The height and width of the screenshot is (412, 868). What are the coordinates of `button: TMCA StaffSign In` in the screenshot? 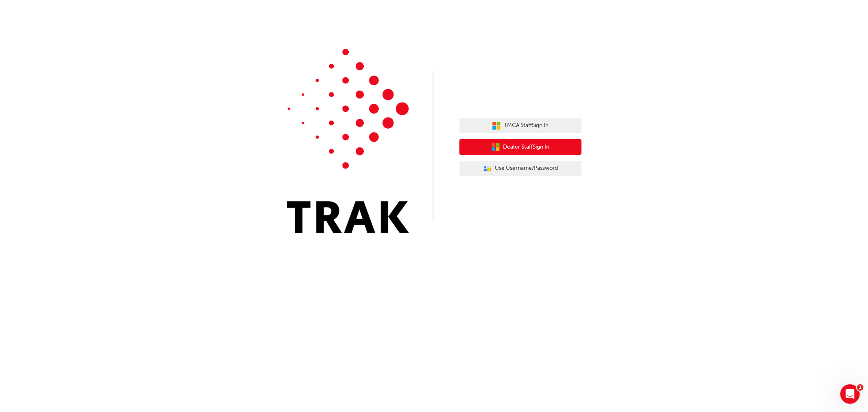 It's located at (520, 126).